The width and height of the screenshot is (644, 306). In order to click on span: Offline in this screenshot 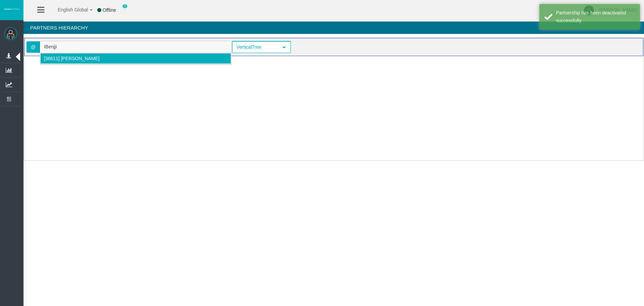, I will do `click(110, 10)`.